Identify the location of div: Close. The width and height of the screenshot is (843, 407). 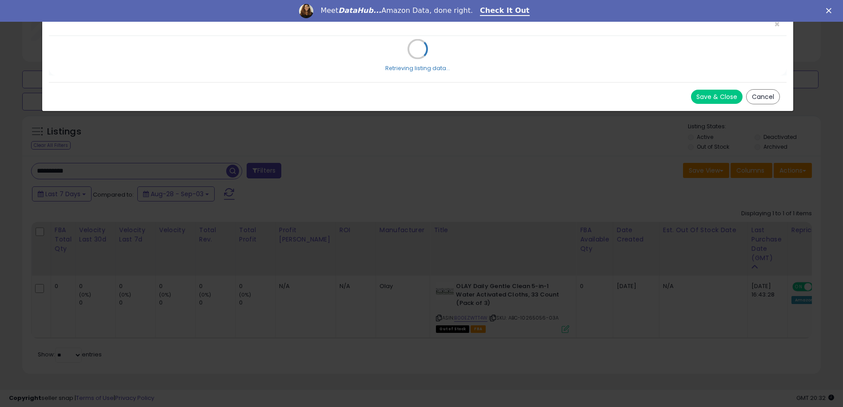
(830, 11).